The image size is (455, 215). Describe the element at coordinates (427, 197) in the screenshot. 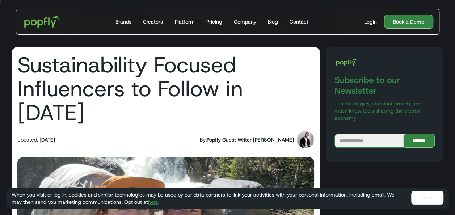

I see `a: Got It!` at that location.